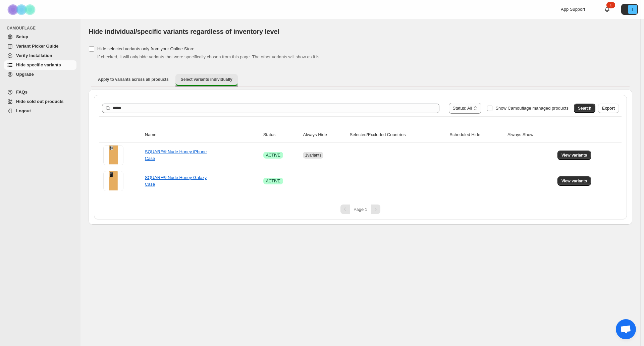 This screenshot has height=346, width=644. I want to click on span: Page 1, so click(360, 209).